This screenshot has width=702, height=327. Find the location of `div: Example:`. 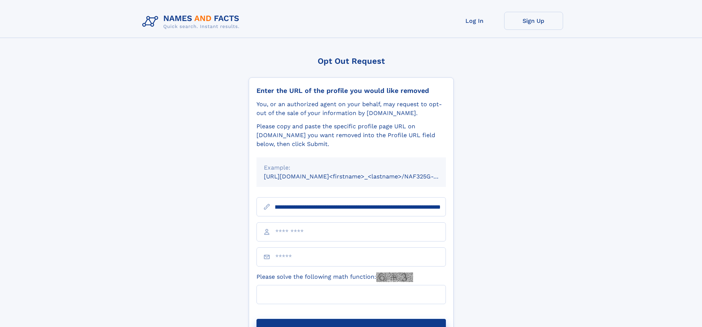

div: Example: is located at coordinates (351, 168).